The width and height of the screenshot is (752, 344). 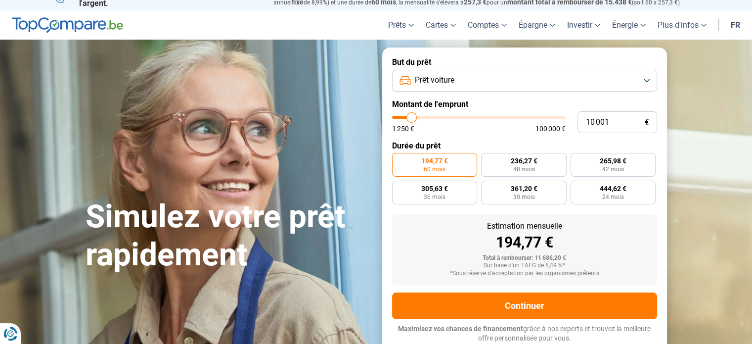 What do you see at coordinates (525, 265) in the screenshot?
I see `div: Sur base d'un TAEG de 6,49 %*` at bounding box center [525, 265].